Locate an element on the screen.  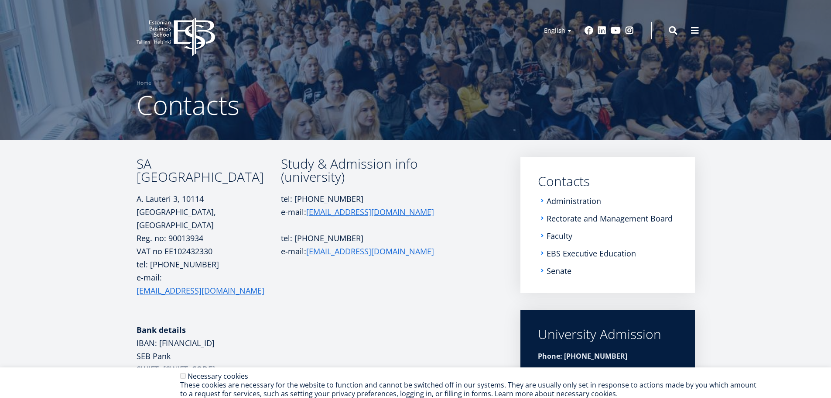
label: Necessary cookies is located at coordinates (218, 376).